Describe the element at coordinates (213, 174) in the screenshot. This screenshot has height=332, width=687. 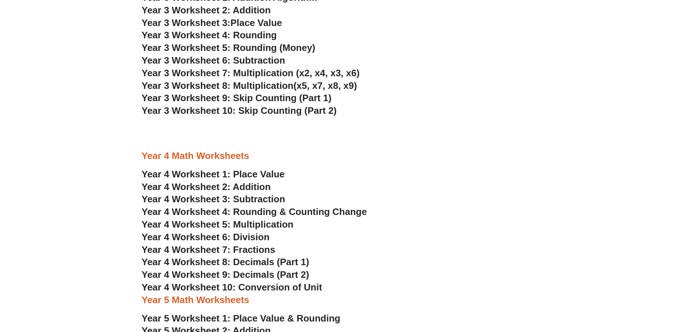
I see `a: Year 4 Worksheet 1: Place Value` at that location.